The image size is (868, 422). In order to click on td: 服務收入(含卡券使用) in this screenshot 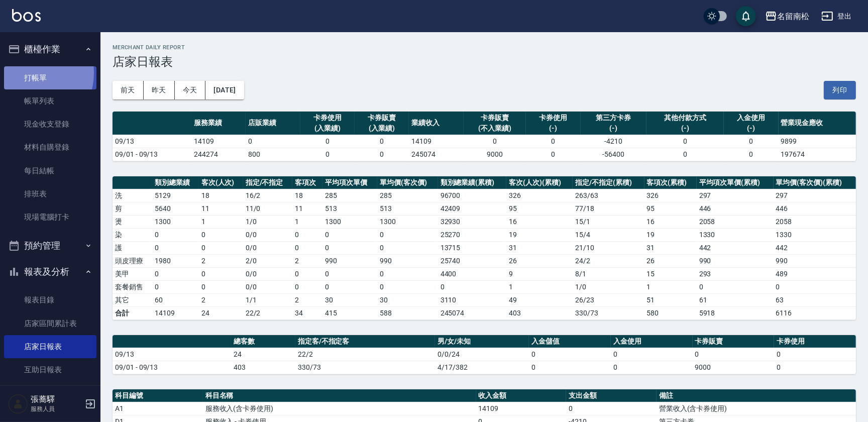, I will do `click(340, 408)`.